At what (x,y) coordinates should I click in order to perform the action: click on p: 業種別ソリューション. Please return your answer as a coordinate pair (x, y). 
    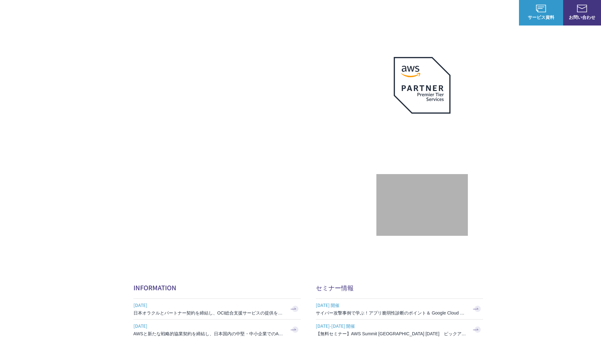
    Looking at the image, I should click on (390, 13).